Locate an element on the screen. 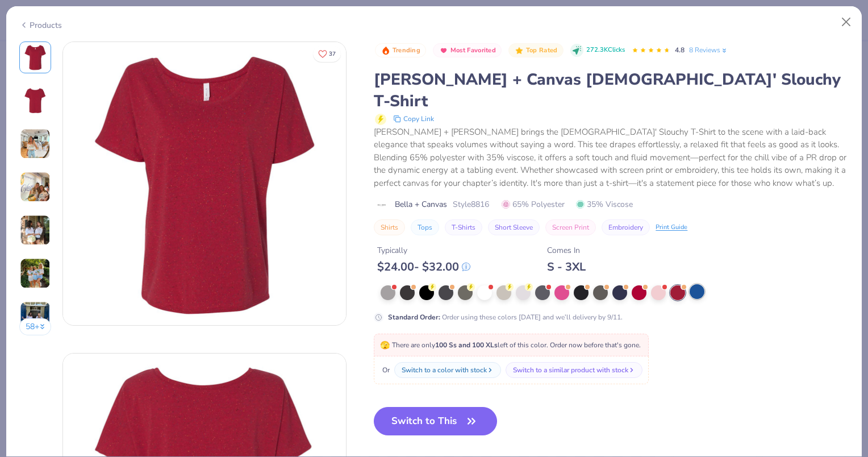  button: Switch to This is located at coordinates (435, 421).